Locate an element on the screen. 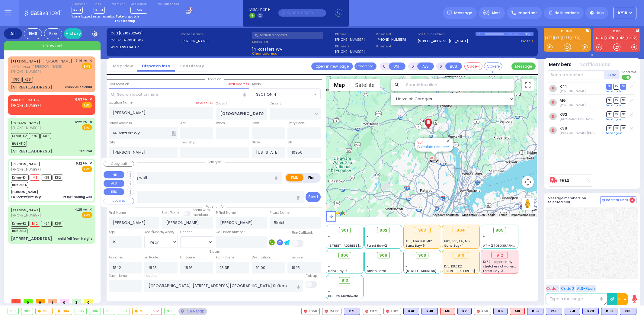  button: Notifications is located at coordinates (595, 65).